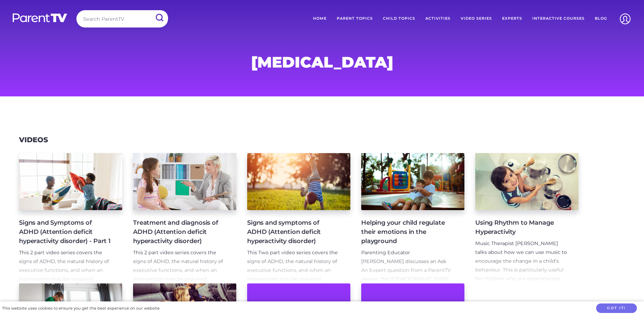  Describe the element at coordinates (179, 232) in the screenshot. I see `h4: Treatment and diagnosis of ADHD (Attention deficit hyperactivity disorder)` at that location.